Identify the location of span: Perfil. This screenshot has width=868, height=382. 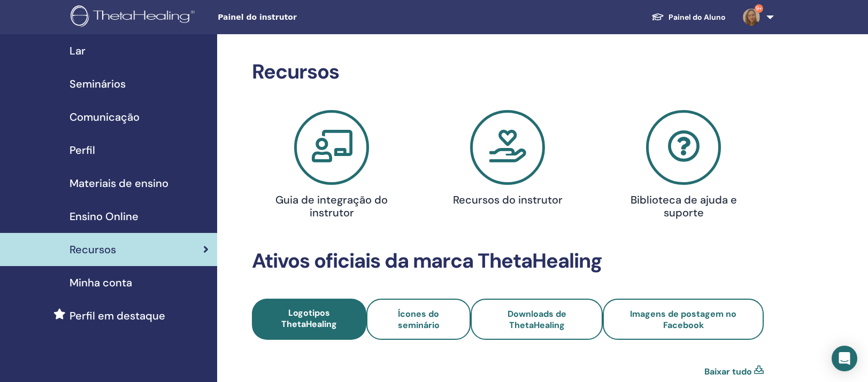
(82, 150).